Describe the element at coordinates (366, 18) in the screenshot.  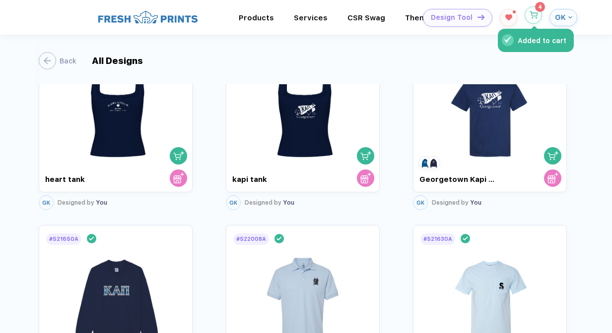
I see `div: CSR SwagToggle dropdown menu` at that location.